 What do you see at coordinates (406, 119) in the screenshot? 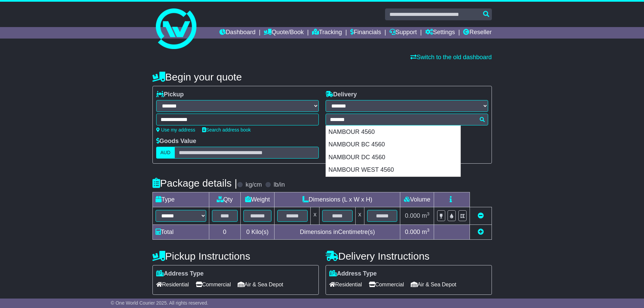
I see `typeahead: Please provide city` at bounding box center [406, 119].